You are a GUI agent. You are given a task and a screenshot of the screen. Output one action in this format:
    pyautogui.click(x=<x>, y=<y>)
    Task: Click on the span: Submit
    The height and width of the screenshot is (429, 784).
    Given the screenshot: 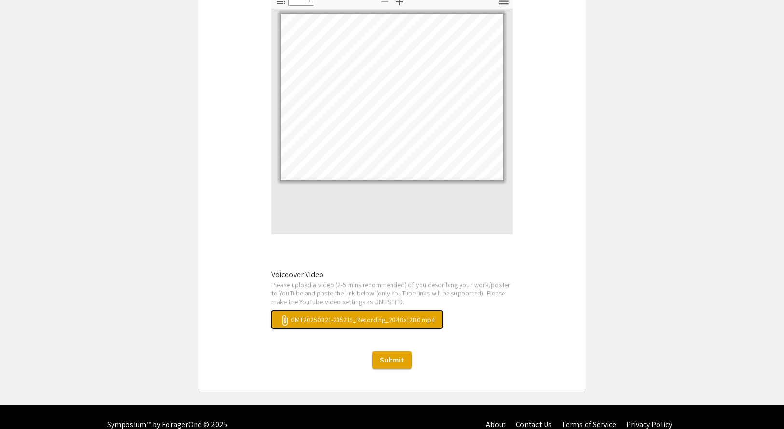 What is the action you would take?
    pyautogui.click(x=392, y=360)
    